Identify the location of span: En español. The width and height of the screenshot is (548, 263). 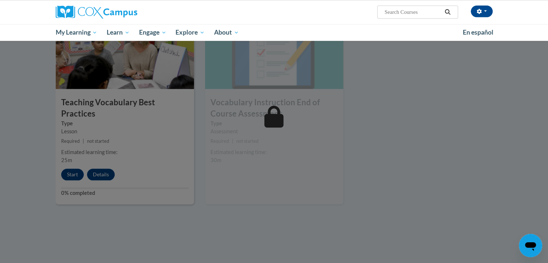
(478, 32).